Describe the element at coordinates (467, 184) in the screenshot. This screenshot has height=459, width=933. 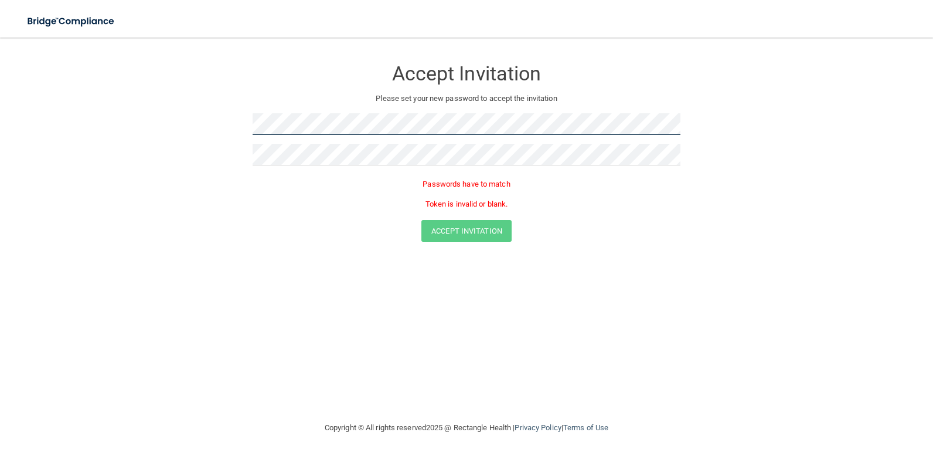
I see `p: Passwords have to match` at that location.